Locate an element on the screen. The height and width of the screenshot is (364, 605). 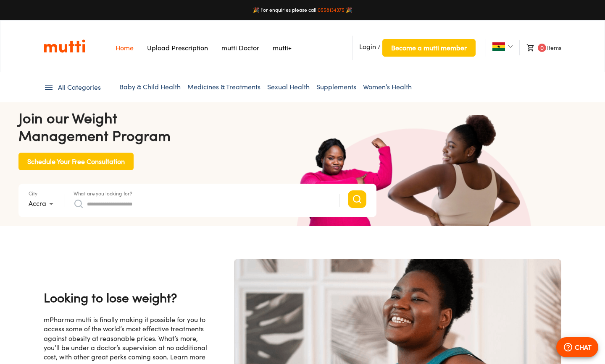
span: Become a mutti member is located at coordinates (429, 48).